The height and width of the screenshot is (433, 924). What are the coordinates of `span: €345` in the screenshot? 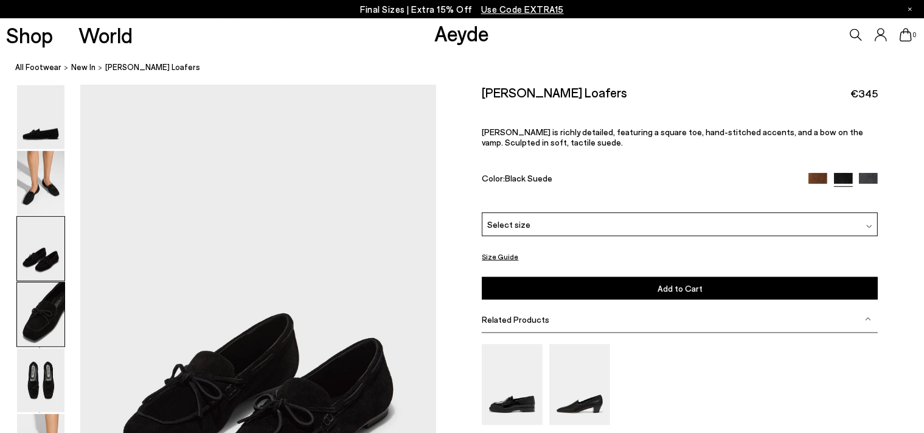 It's located at (864, 93).